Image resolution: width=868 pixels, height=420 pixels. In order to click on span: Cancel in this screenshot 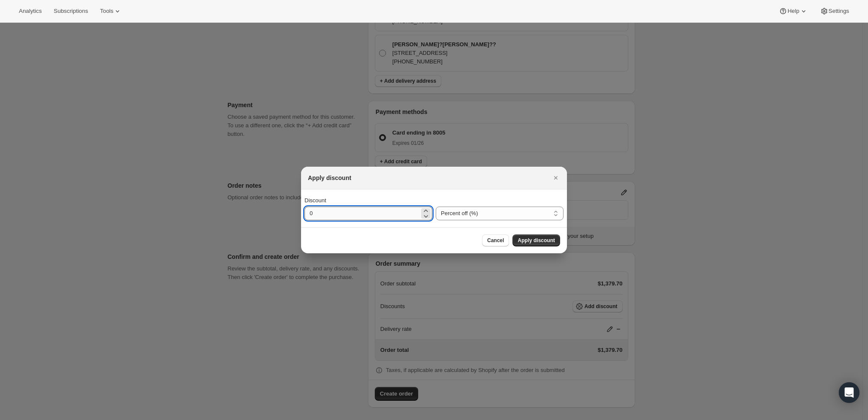, I will do `click(495, 241)`.